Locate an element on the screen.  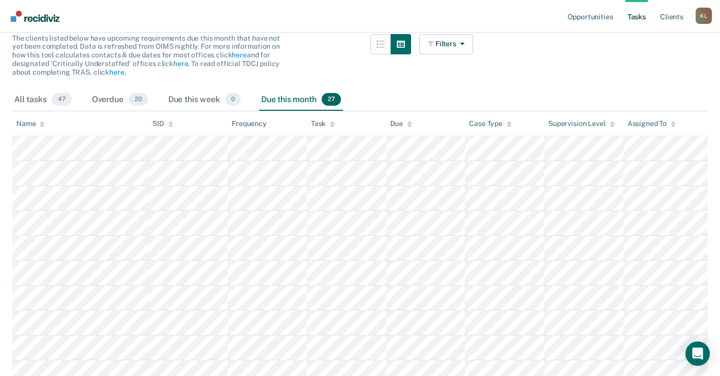
span: The clients listed below have upcoming requirements due this month that have not yet been complet... is located at coordinates (146, 55).